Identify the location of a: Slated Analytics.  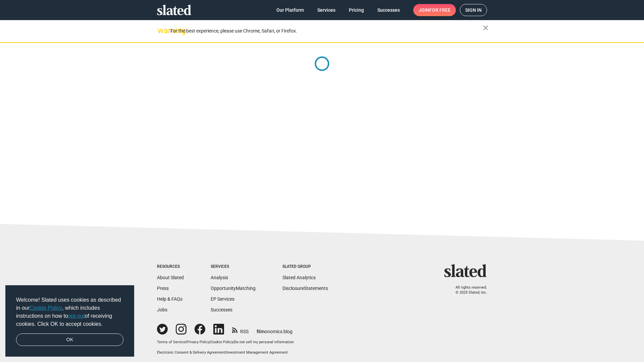
(299, 278).